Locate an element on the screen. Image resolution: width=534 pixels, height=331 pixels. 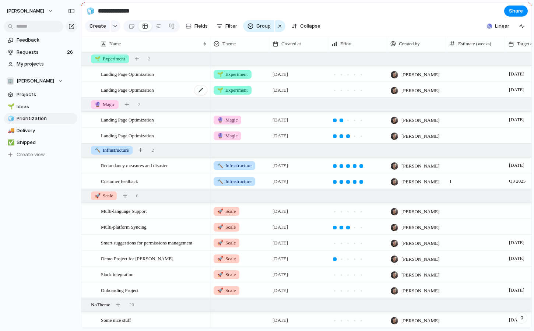
span: Created by is located at coordinates (409, 44).